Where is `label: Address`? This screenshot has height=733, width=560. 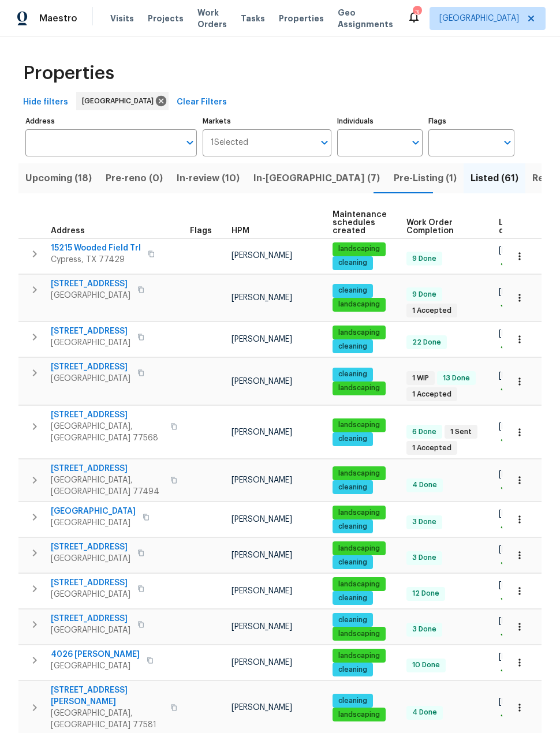
label: Address is located at coordinates (111, 121).